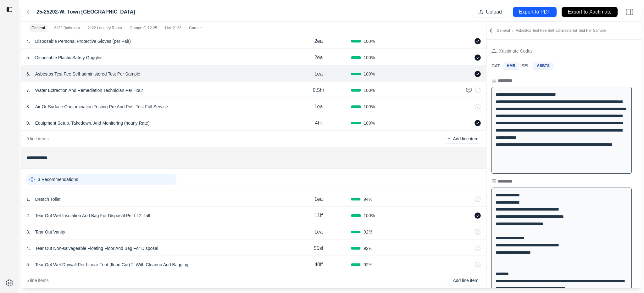  I want to click on p: 2 ., so click(29, 216).